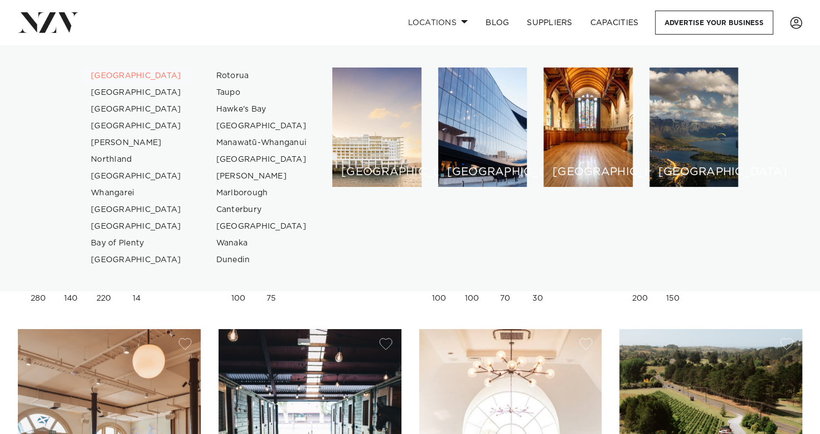  I want to click on a: Bay of Plenty, so click(136, 243).